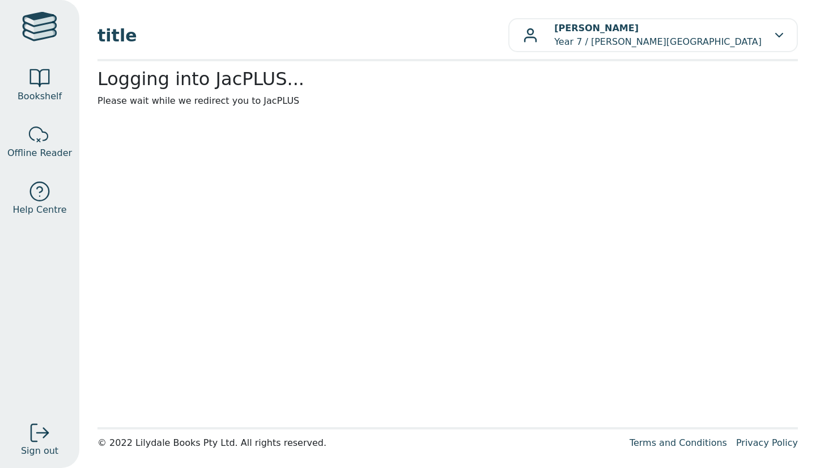 This screenshot has width=816, height=468. What do you see at coordinates (40, 96) in the screenshot?
I see `span: Bookshelf` at bounding box center [40, 96].